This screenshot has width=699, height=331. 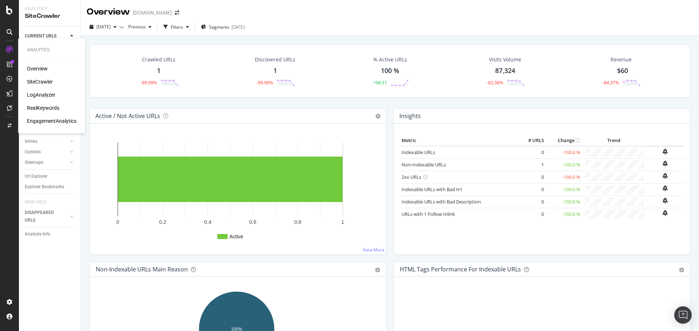 What do you see at coordinates (378, 116) in the screenshot?
I see `i: Options` at bounding box center [378, 116].